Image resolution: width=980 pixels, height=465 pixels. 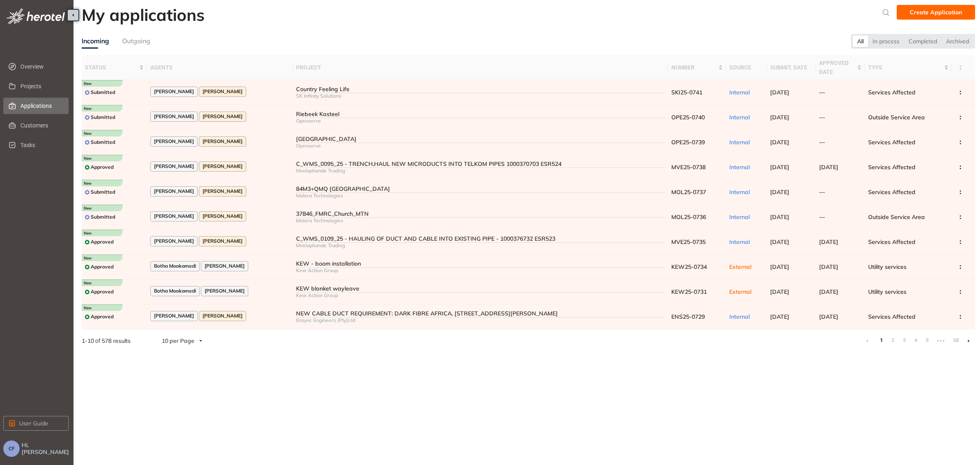 What do you see at coordinates (480, 89) in the screenshot?
I see `div: Country Feeling Life` at bounding box center [480, 89].